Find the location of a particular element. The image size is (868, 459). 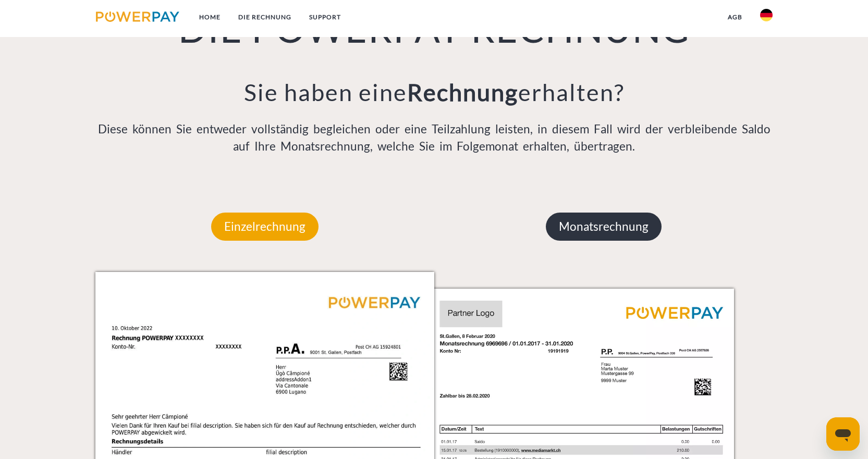

img: logo-powerpay.svg is located at coordinates (138, 16).